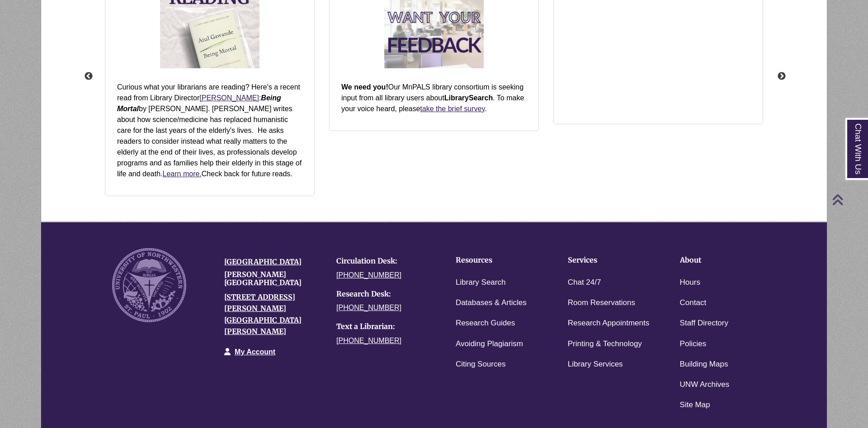  I want to click on a: Citing Sources, so click(480, 364).